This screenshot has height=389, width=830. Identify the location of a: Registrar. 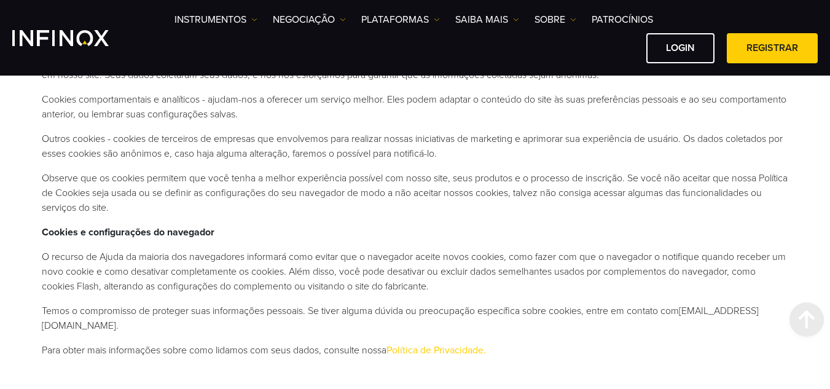
(772, 48).